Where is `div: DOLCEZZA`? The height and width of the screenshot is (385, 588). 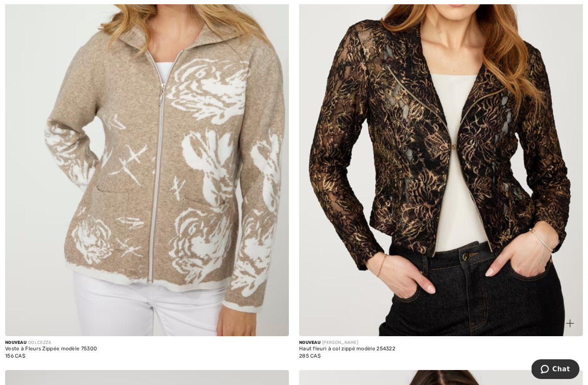 div: DOLCEZZA is located at coordinates (51, 342).